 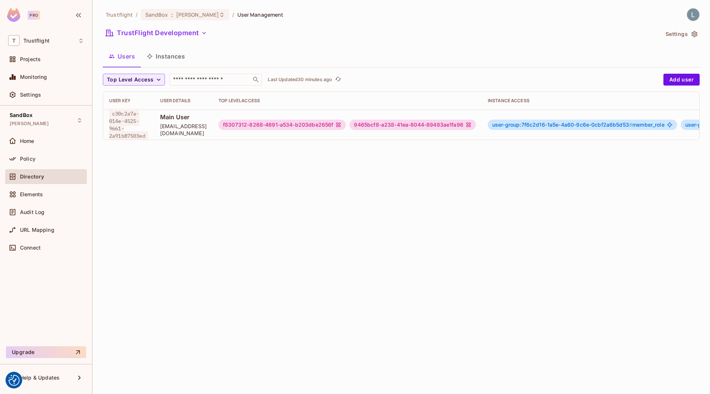 I want to click on span: User Management, so click(x=261, y=14).